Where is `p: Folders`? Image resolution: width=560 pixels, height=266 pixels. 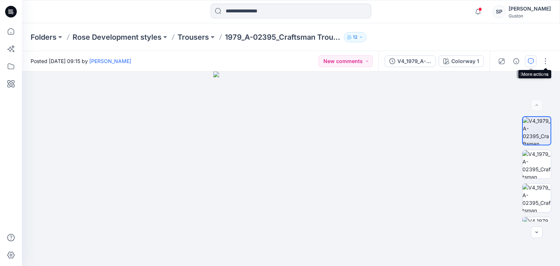 p: Folders is located at coordinates (43, 37).